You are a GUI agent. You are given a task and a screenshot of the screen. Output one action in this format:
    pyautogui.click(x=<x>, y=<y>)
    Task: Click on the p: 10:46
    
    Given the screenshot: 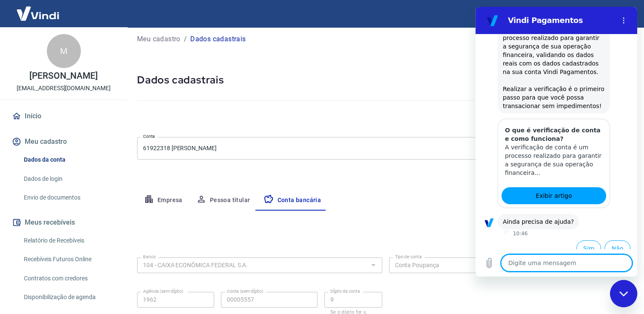 What is the action you would take?
    pyautogui.click(x=45, y=227)
    